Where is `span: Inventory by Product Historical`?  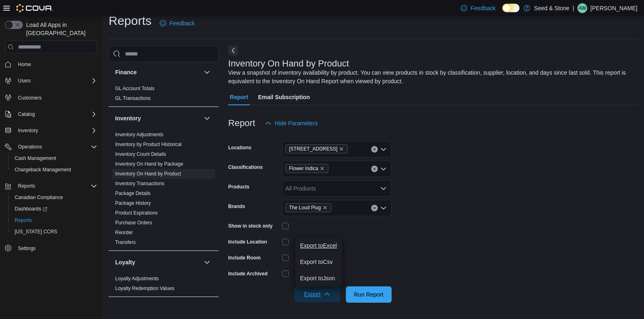
span: Inventory by Product Historical is located at coordinates (148, 145).